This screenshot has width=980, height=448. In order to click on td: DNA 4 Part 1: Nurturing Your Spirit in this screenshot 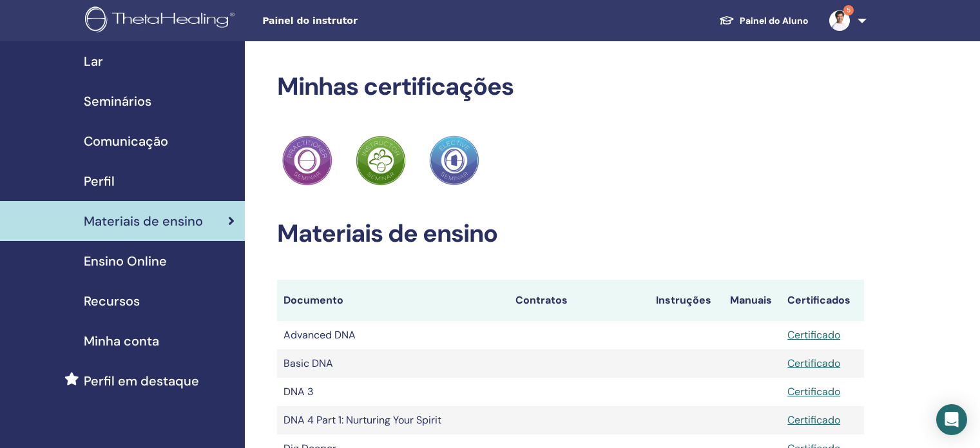, I will do `click(393, 420)`.